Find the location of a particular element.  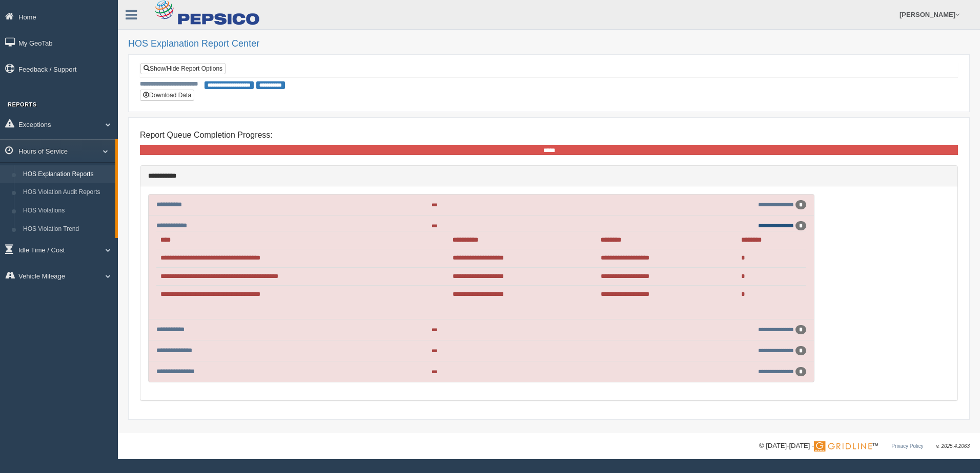

img: Gridline is located at coordinates (842, 447).